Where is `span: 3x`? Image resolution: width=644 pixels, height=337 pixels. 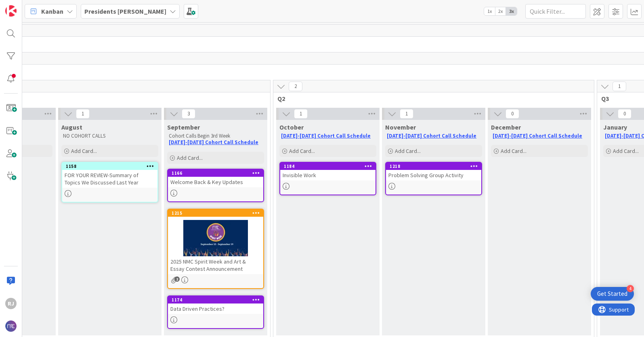
span: 3x is located at coordinates (511, 11).